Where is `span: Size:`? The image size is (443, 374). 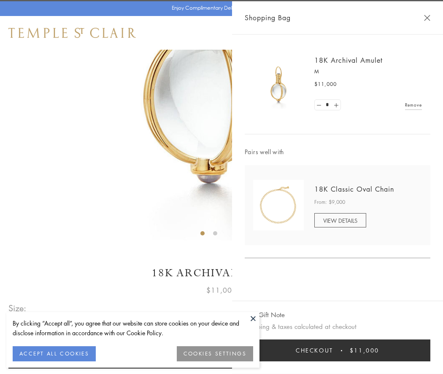
span: Size: is located at coordinates (18, 308).